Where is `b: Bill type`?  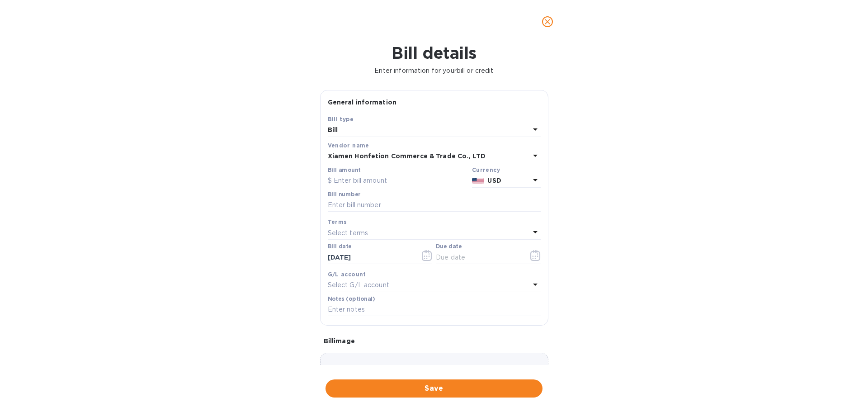 b: Bill type is located at coordinates (341, 119).